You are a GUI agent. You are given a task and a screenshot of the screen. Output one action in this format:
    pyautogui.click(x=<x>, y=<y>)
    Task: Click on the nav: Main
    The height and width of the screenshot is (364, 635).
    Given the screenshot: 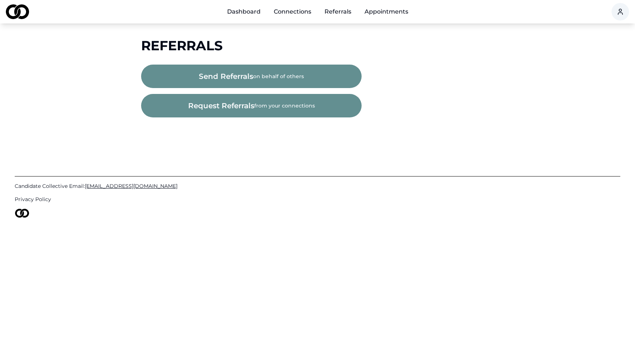 What is the action you would take?
    pyautogui.click(x=318, y=12)
    